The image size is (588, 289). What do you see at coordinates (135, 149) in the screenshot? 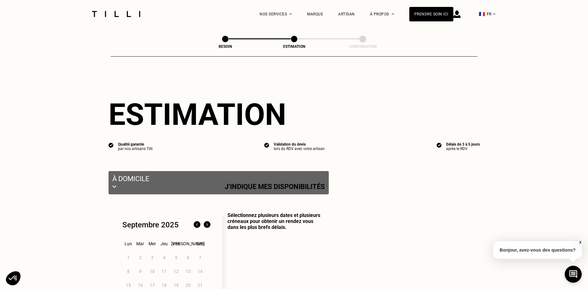
I see `div: par nos artisans Tilli` at bounding box center [135, 149].